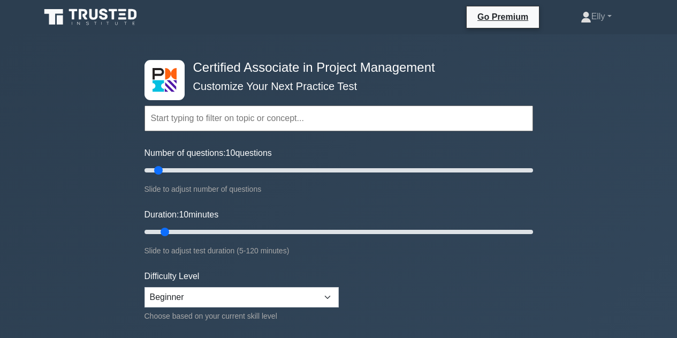  I want to click on input: Start typing to filter on topic or concept..., so click(339, 118).